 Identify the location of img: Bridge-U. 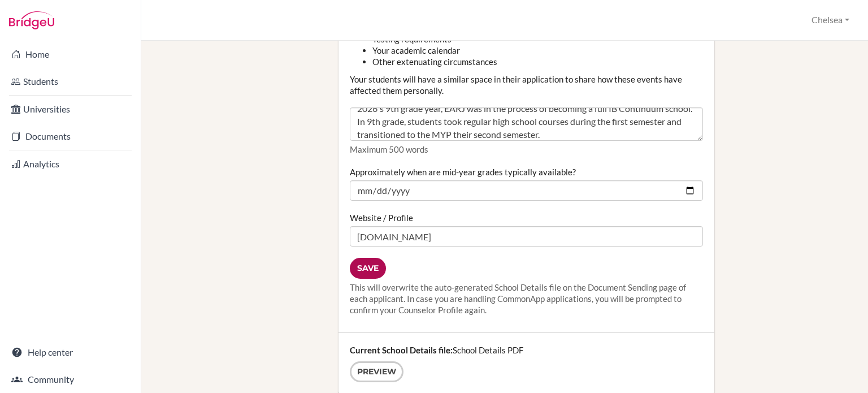
(32, 21).